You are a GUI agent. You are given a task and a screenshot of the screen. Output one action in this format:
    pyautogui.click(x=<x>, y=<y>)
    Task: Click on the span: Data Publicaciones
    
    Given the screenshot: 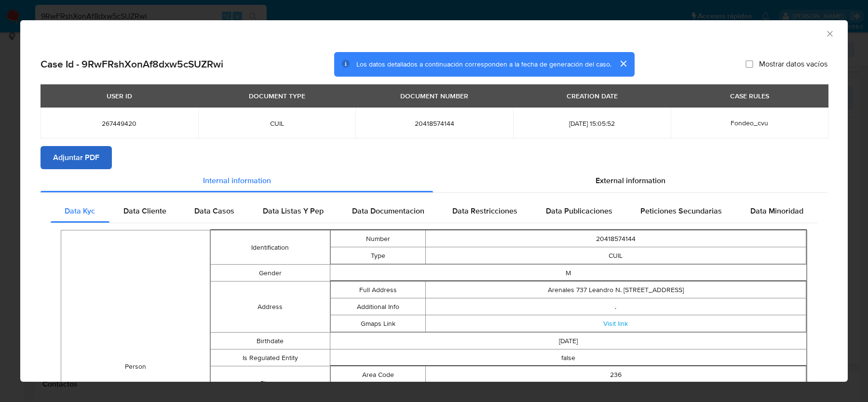 What is the action you would take?
    pyautogui.click(x=579, y=210)
    